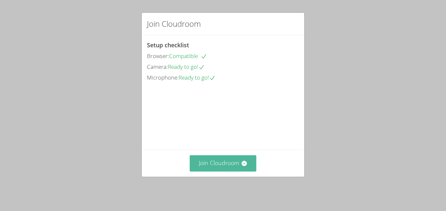 Image resolution: width=446 pixels, height=211 pixels. Describe the element at coordinates (223, 163) in the screenshot. I see `button: Join Cloudroom` at that location.